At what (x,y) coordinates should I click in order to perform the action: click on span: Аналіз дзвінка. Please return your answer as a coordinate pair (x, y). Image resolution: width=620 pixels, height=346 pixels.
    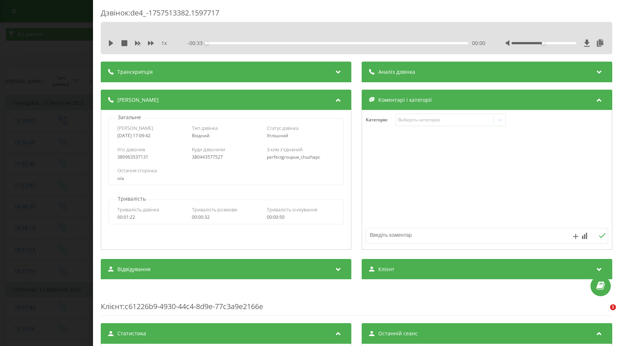
    Looking at the image, I should click on (397, 72).